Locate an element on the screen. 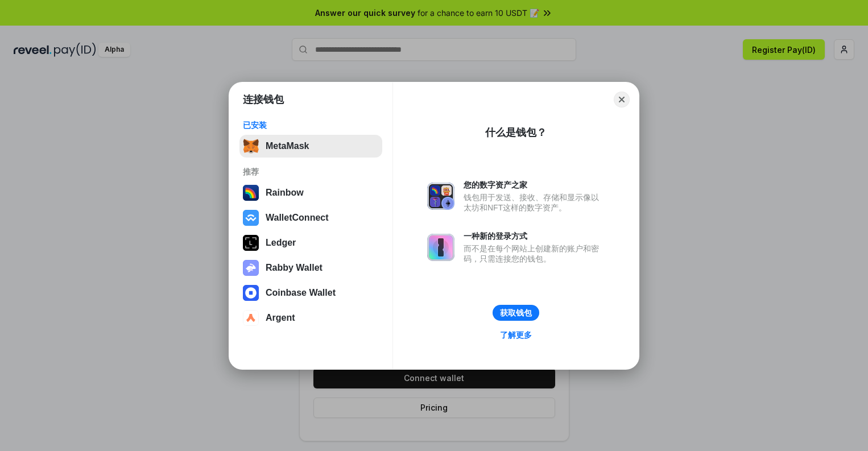 This screenshot has width=868, height=451. button: MetaMask is located at coordinates (310, 146).